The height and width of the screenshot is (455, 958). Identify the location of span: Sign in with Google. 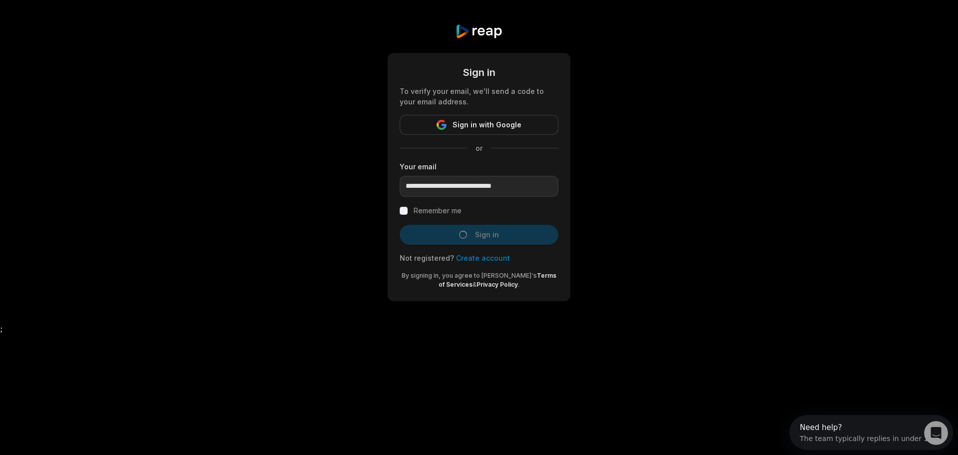
(487, 125).